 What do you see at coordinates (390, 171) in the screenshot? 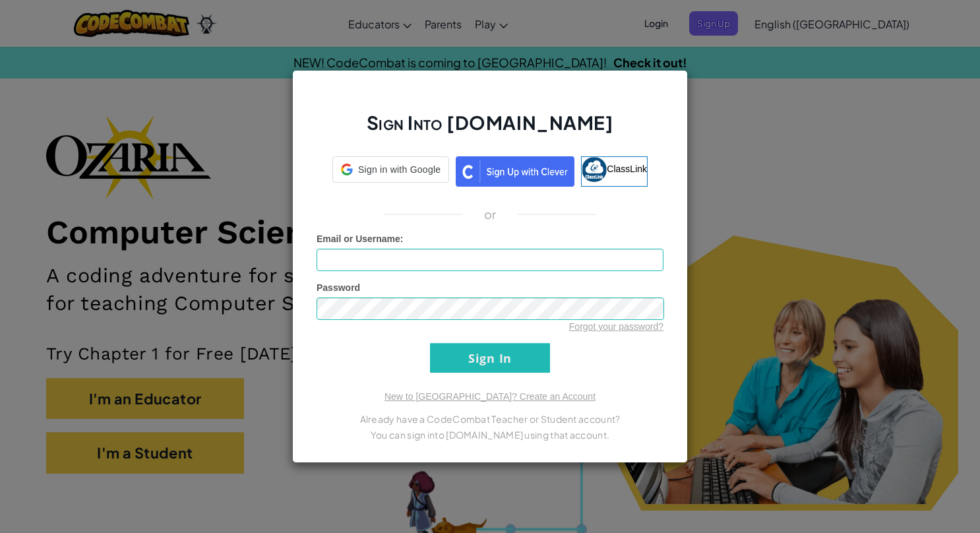
I see `a: Sign in with Google` at bounding box center [390, 171].